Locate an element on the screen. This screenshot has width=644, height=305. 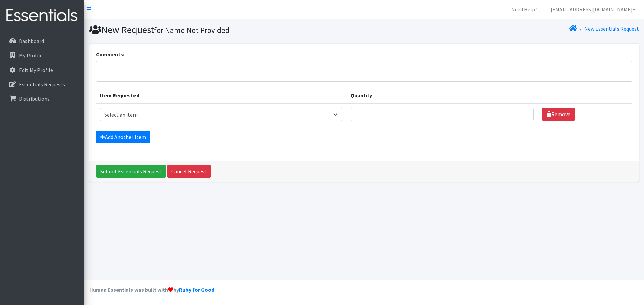
small: for Name Not Provided is located at coordinates (192, 30).